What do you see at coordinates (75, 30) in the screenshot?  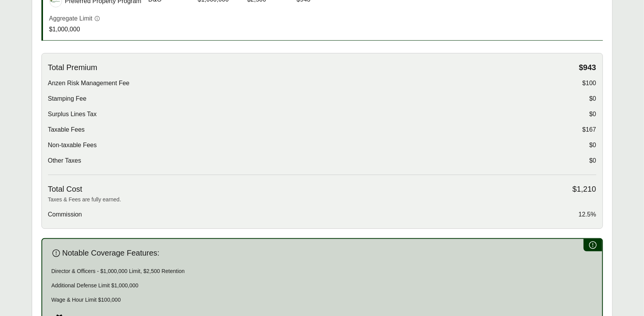 I see `p: $1,000,000` at bounding box center [75, 30].